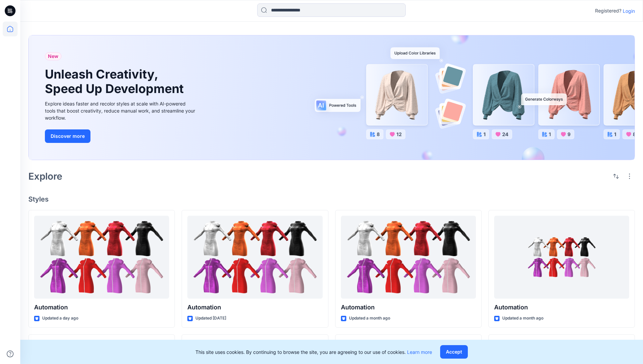 Image resolution: width=643 pixels, height=364 pixels. What do you see at coordinates (121, 110) in the screenshot?
I see `div: Explore ideas faster and recolor styles at scale with AI-powered tools that boost creativity, red...` at bounding box center [121, 110].